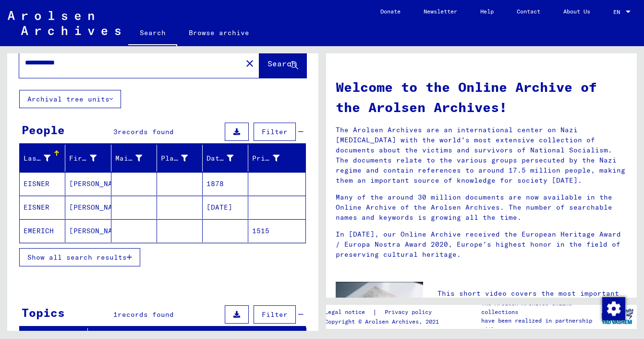 The height and width of the screenshot is (339, 644). I want to click on mat-cell: 1515, so click(276, 231).